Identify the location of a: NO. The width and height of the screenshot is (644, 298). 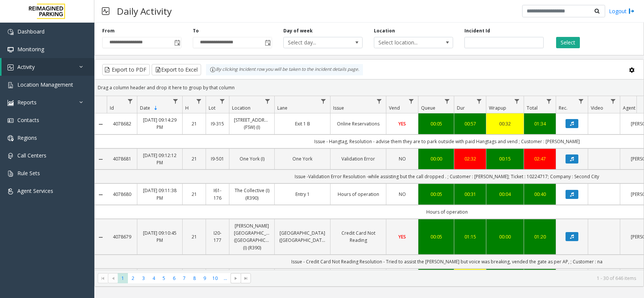
(402, 159).